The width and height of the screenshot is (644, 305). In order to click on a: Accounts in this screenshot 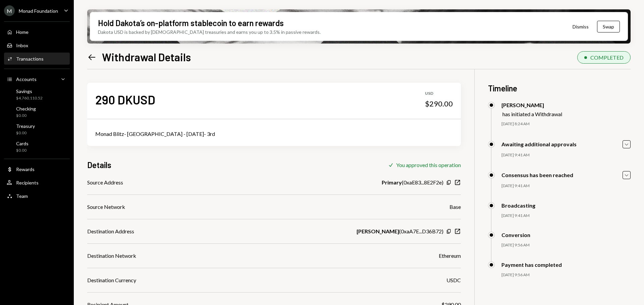, I will do `click(37, 79)`.